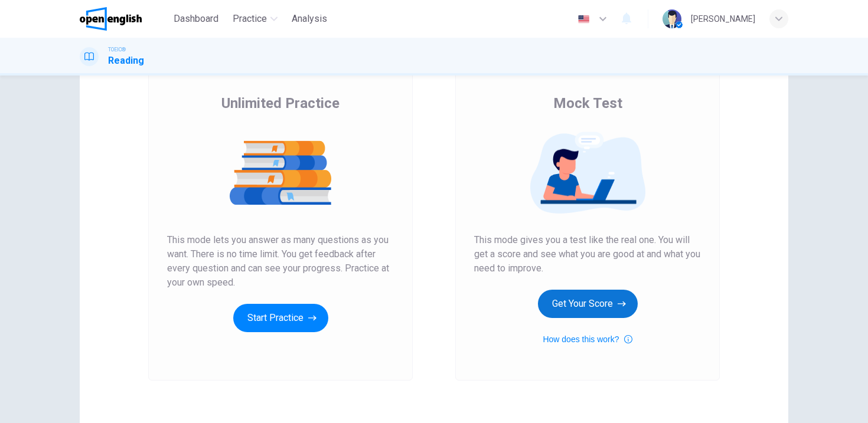 The image size is (868, 423). What do you see at coordinates (310, 19) in the screenshot?
I see `a: Analysis` at bounding box center [310, 19].